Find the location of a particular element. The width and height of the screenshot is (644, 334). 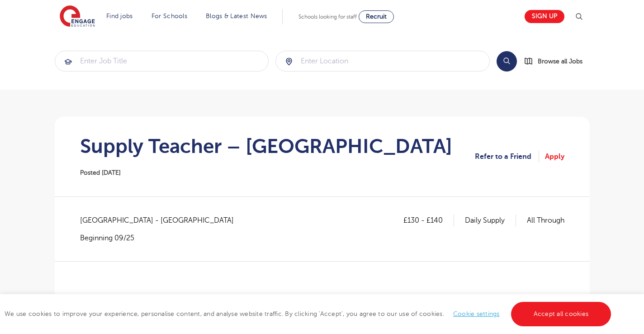

a: Refer to a Friend is located at coordinates (507, 156).